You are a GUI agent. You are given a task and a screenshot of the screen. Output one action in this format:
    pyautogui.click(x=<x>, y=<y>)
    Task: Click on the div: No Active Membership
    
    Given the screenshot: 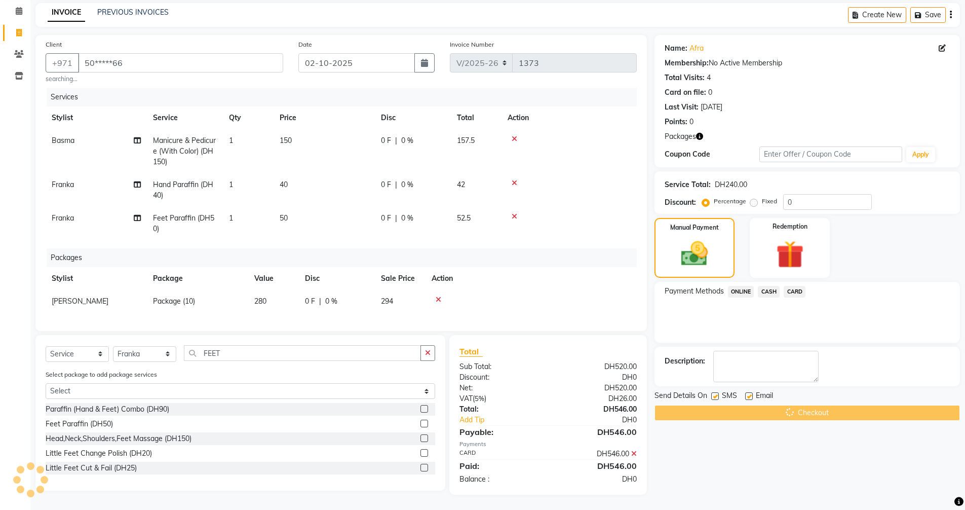 What is the action you would take?
    pyautogui.click(x=807, y=63)
    